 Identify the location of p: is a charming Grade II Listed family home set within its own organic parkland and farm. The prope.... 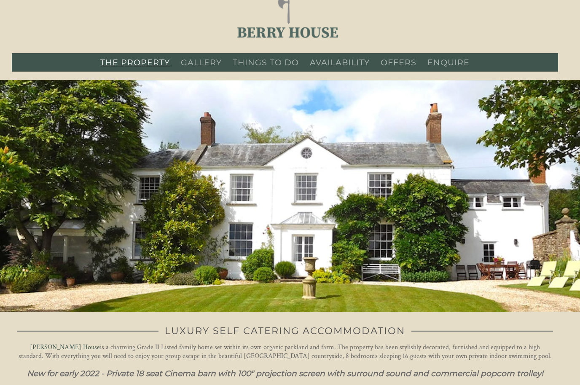
(285, 352).